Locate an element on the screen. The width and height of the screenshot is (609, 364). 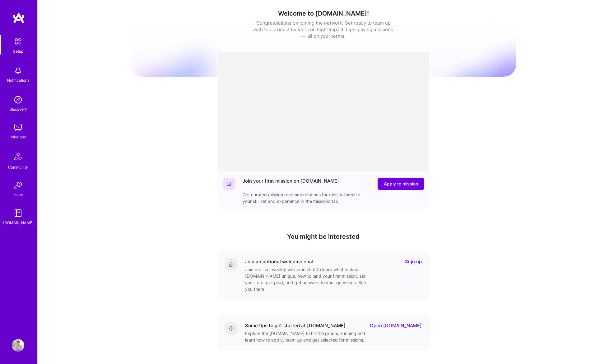
div: Invite is located at coordinates (18, 195).